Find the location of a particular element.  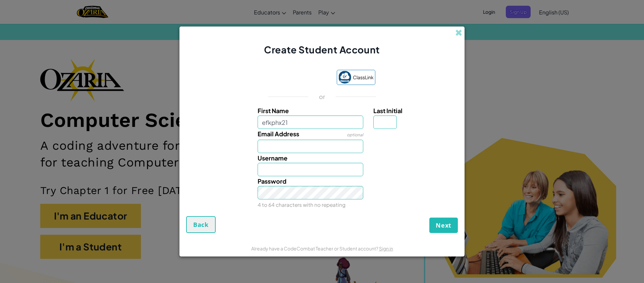

span: Last Initial is located at coordinates (388, 110).